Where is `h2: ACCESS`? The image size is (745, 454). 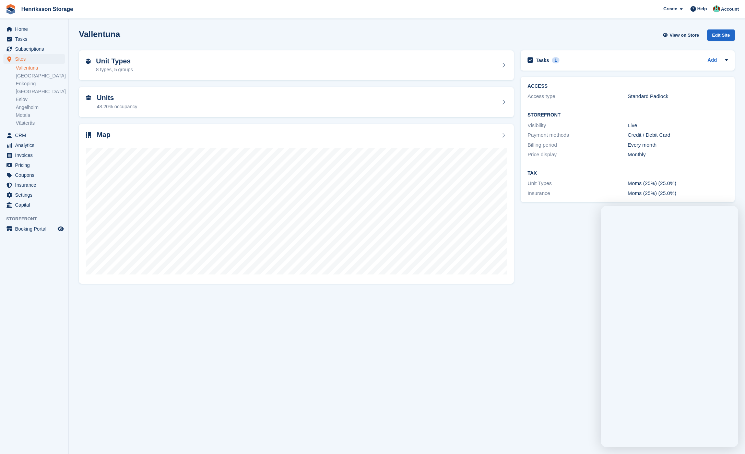
h2: ACCESS is located at coordinates (627, 86).